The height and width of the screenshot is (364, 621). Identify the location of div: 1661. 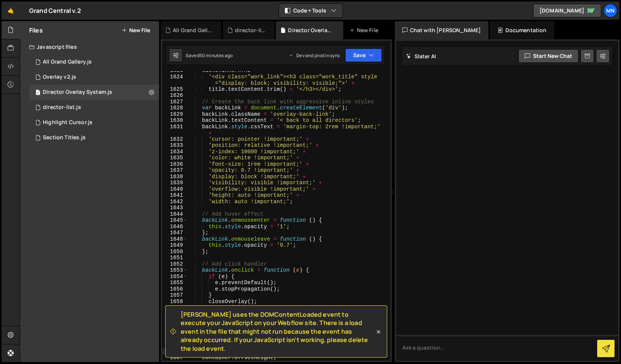
(175, 320).